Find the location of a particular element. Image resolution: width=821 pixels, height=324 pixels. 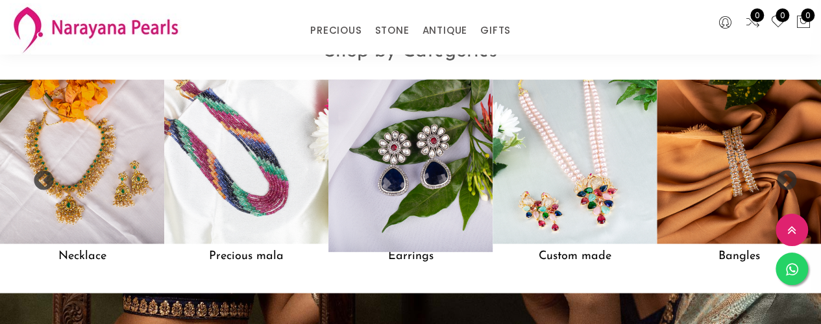

h5: Custom made is located at coordinates (574, 256).